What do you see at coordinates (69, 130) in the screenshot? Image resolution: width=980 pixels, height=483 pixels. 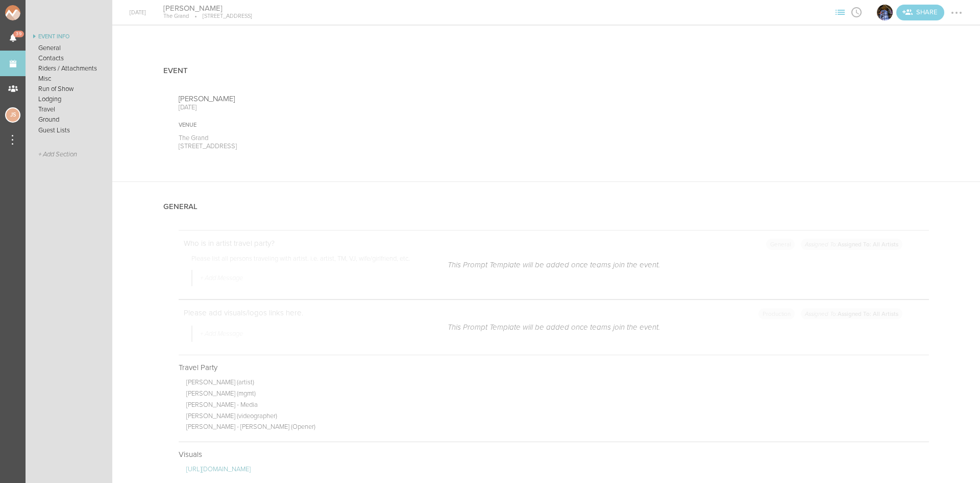 I see `a: Guest Lists` at bounding box center [69, 130].